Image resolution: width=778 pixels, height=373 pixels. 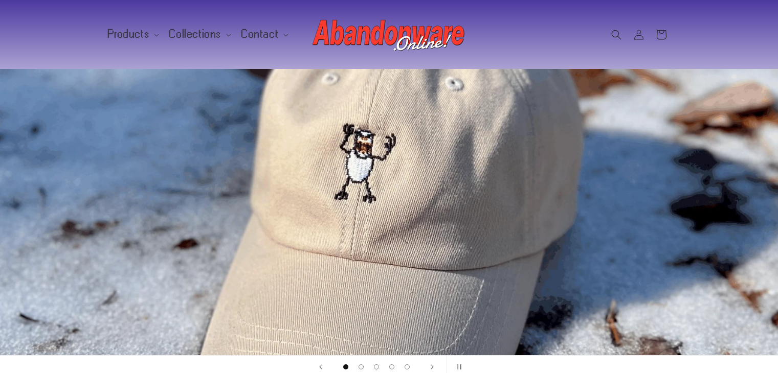 I want to click on span: Products, so click(x=129, y=34).